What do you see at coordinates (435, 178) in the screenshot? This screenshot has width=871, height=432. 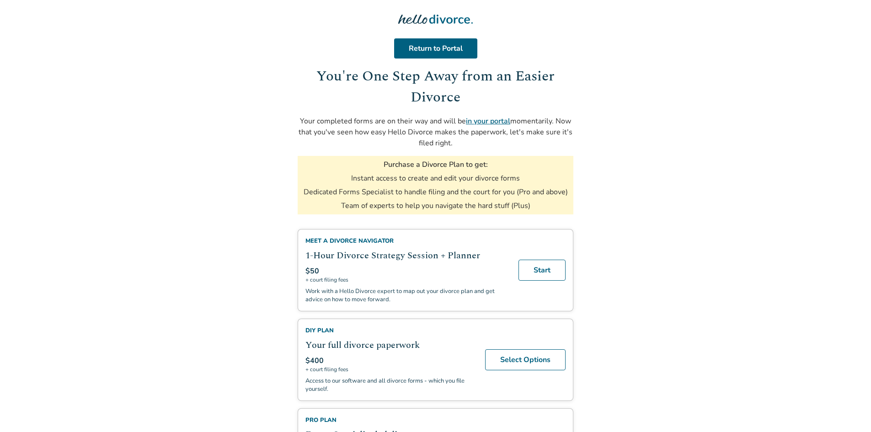 I see `li: Instant access to create and edit your divorce forms` at bounding box center [435, 178].